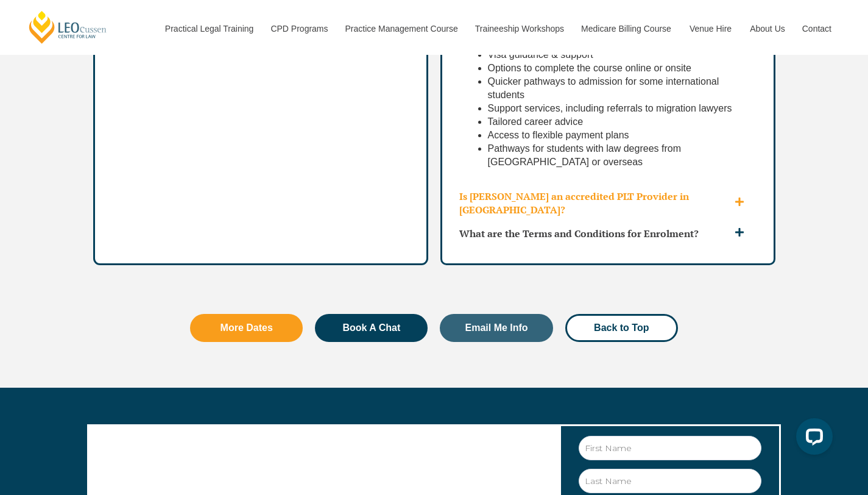  What do you see at coordinates (622, 328) in the screenshot?
I see `a: Back to Top` at bounding box center [622, 328].